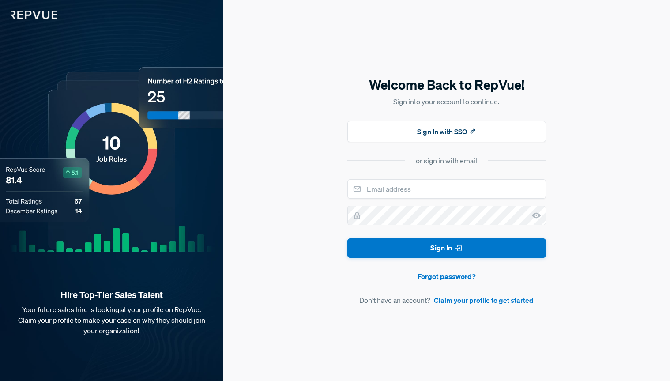 The width and height of the screenshot is (670, 381). What do you see at coordinates (446, 300) in the screenshot?
I see `article: Don't have an account?` at bounding box center [446, 300].